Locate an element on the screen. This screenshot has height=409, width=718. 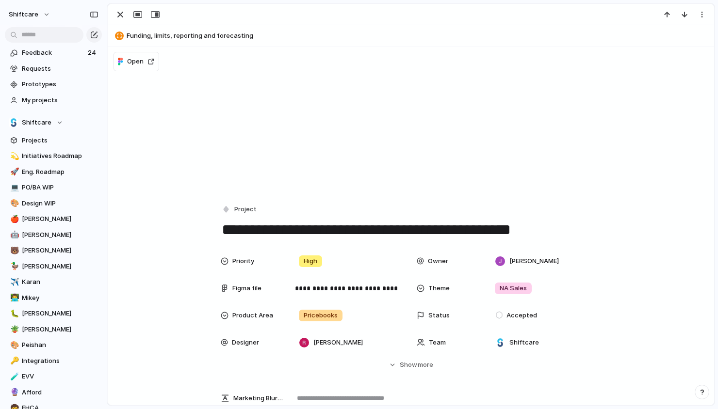
span: Projects is located at coordinates (60, 141).